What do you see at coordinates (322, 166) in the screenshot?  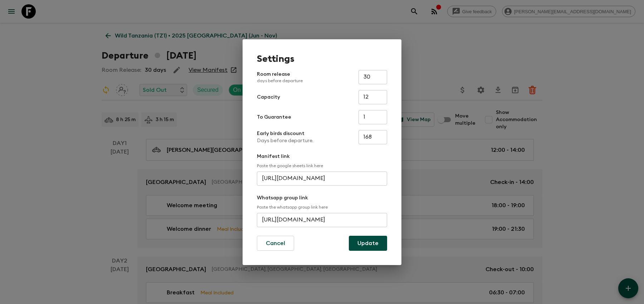 I see `p: Paste the google sheets link here` at bounding box center [322, 166].